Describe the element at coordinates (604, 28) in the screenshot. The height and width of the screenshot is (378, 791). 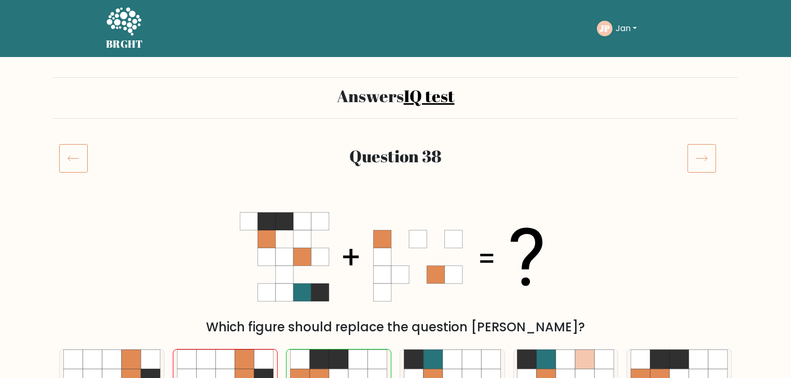
I see `text: JP` at that location.